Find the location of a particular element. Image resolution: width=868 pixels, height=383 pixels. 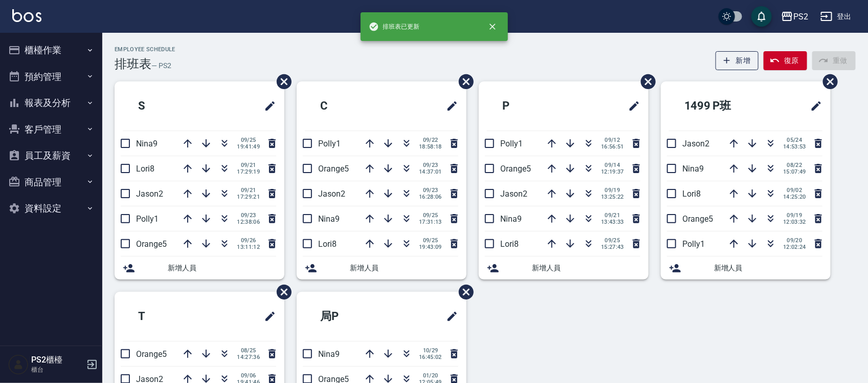

button: 客戶管理 is located at coordinates (51, 129).